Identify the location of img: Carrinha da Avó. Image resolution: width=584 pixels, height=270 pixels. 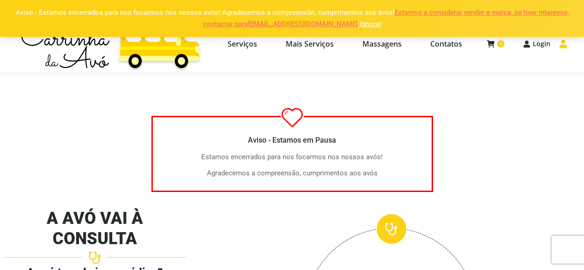
(111, 43).